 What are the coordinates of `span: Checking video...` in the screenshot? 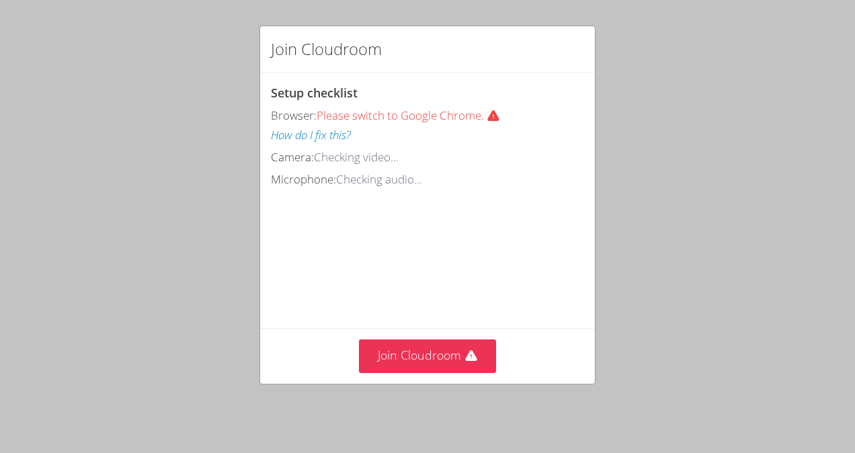 It's located at (356, 157).